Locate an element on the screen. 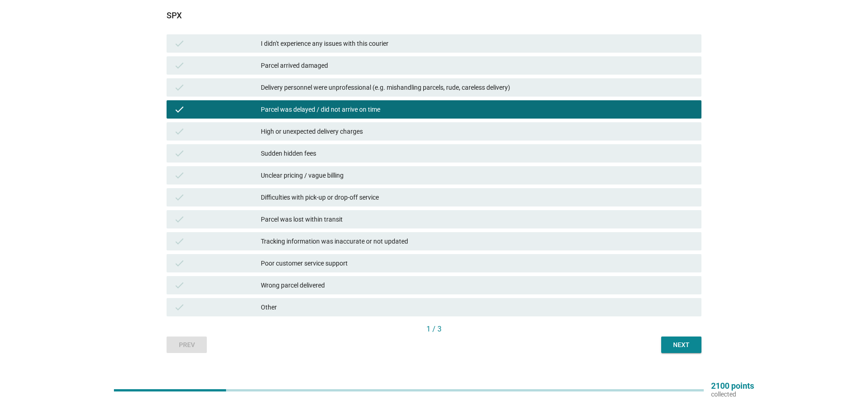  div: Other is located at coordinates (477, 307).